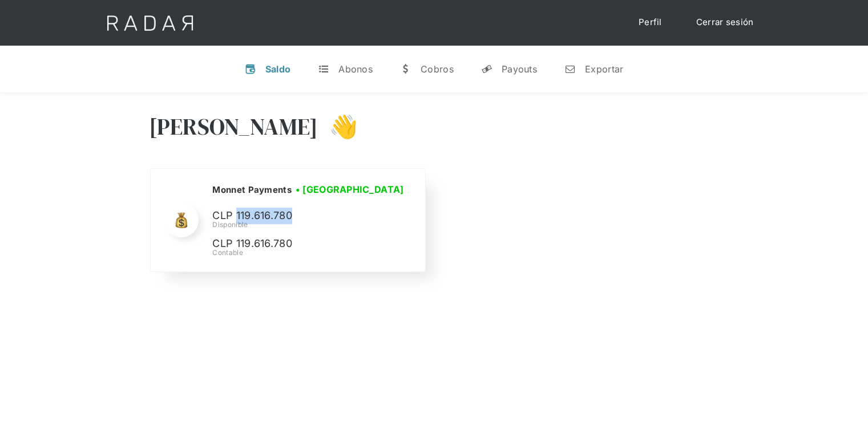 The image size is (868, 421). Describe the element at coordinates (310, 252) in the screenshot. I see `div: Contable` at that location.